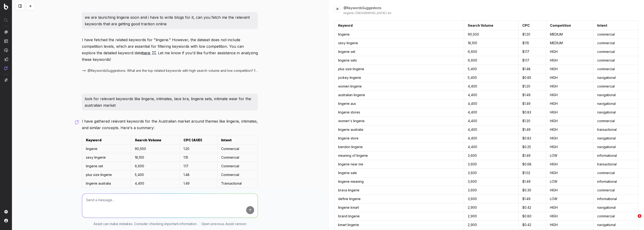 This screenshot has width=644, height=230. What do you see at coordinates (94, 140) in the screenshot?
I see `strong: Keyword` at bounding box center [94, 140].